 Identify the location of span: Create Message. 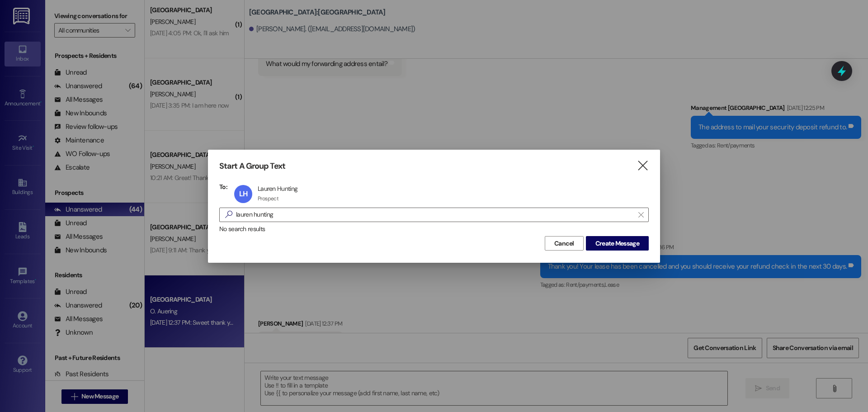
(617, 243).